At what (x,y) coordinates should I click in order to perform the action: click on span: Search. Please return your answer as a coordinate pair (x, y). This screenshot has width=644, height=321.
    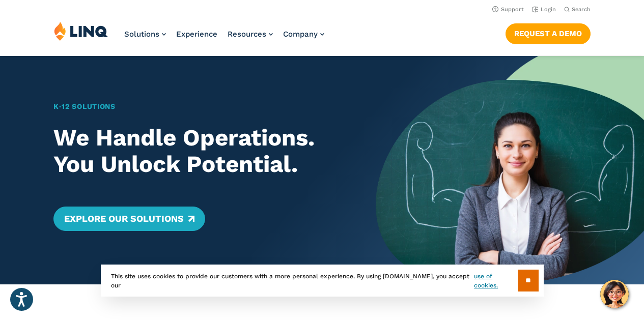
    Looking at the image, I should click on (581, 9).